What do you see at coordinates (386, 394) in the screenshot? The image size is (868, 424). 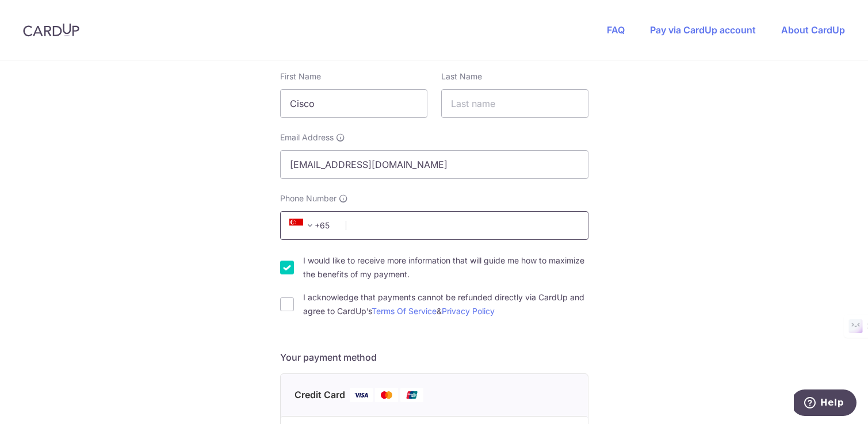 I see `img: Mastercard` at bounding box center [386, 394].